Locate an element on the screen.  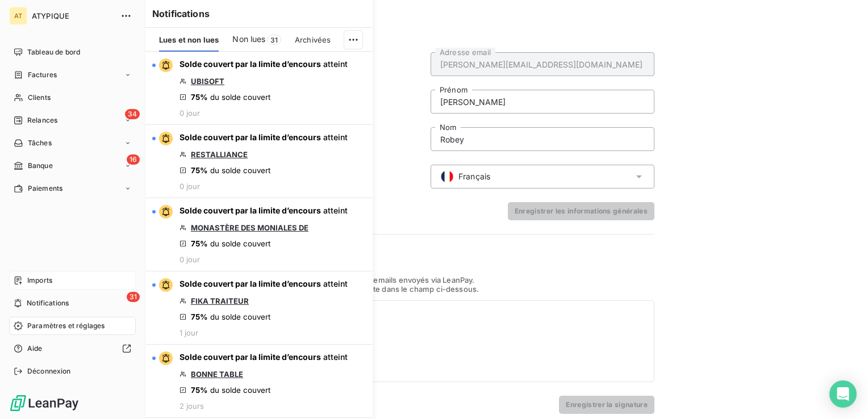
span: Français is located at coordinates (474, 177).